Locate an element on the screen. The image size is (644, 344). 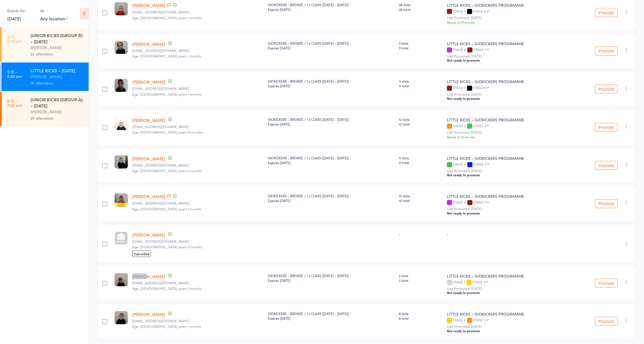
span: 3 style is located at coordinates (421, 43).